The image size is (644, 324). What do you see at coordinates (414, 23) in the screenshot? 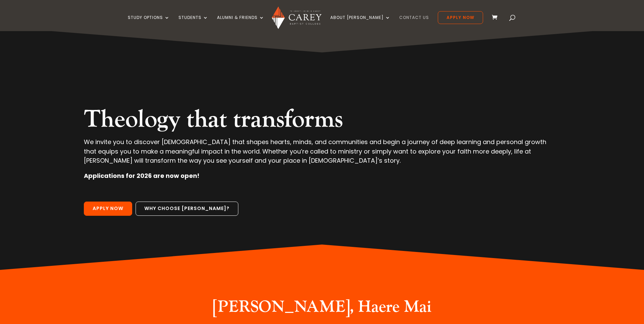
I see `a: Contact Us` at bounding box center [414, 23].